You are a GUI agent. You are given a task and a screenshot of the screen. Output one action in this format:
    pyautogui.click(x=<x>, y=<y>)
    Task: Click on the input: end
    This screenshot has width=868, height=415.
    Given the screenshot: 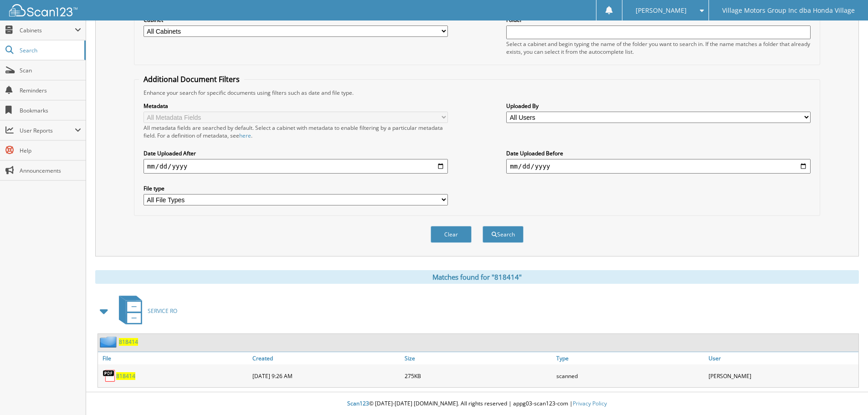 What is the action you would take?
    pyautogui.click(x=659, y=166)
    